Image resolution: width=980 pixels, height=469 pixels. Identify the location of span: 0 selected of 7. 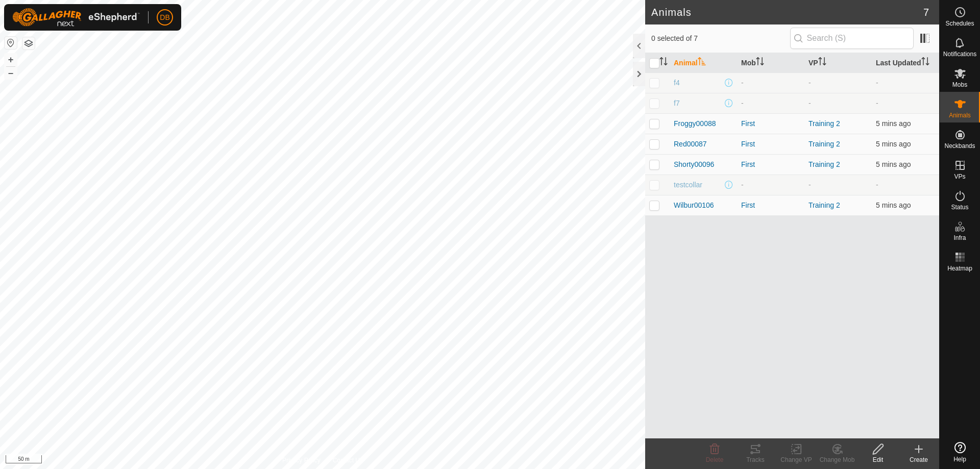
(721, 38).